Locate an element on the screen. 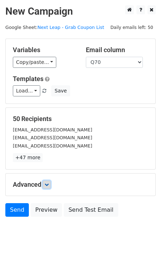 Image resolution: width=161 pixels, height=261 pixels. a: Templates is located at coordinates (28, 78).